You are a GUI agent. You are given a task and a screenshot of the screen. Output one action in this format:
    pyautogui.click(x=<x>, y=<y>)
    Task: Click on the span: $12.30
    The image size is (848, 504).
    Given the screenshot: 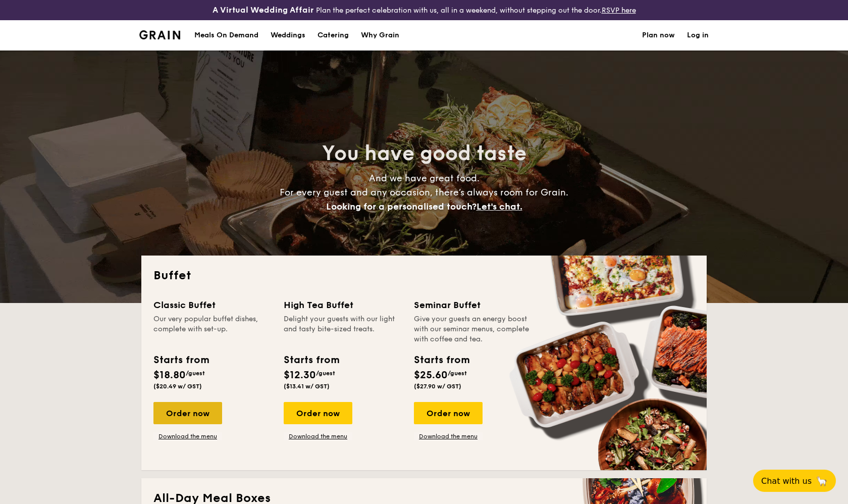 What is the action you would take?
    pyautogui.click(x=300, y=375)
    